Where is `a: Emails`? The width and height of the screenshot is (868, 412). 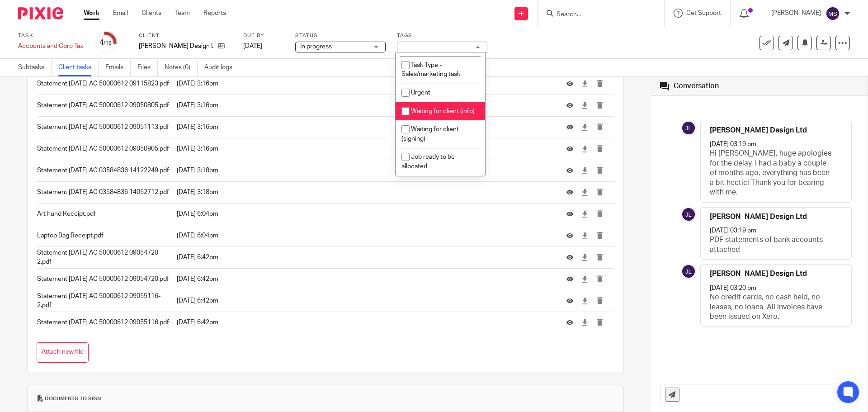 a: Emails is located at coordinates (118, 67).